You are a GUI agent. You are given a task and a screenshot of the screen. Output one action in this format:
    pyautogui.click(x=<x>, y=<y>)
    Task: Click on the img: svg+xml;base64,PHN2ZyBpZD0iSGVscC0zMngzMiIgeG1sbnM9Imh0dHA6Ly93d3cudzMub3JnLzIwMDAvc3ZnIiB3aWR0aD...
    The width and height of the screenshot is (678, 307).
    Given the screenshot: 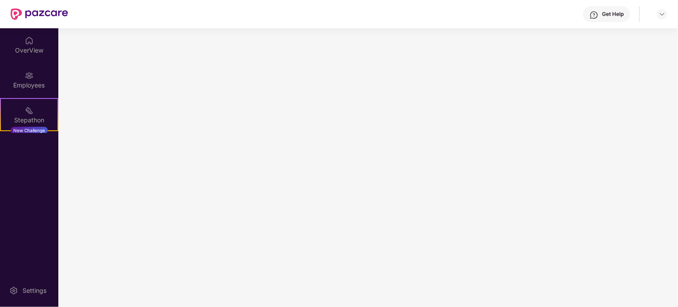 What is the action you would take?
    pyautogui.click(x=594, y=15)
    